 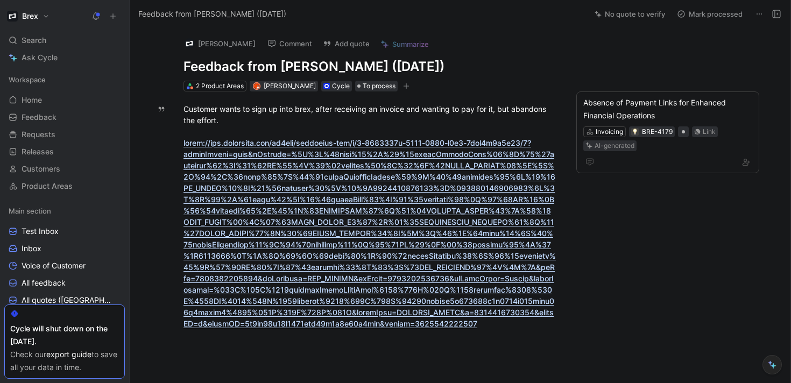 What do you see at coordinates (709, 132) in the screenshot?
I see `div: Link` at bounding box center [709, 132].